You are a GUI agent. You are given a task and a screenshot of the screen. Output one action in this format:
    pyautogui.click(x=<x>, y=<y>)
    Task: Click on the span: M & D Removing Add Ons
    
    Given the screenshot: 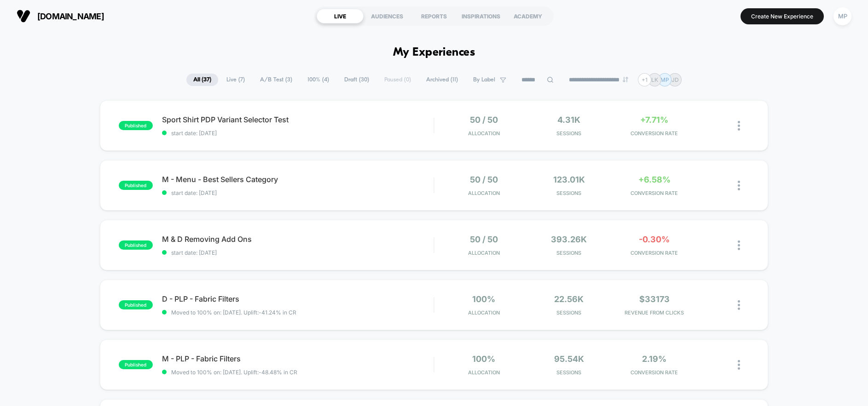 What is the action you would take?
    pyautogui.click(x=298, y=239)
    